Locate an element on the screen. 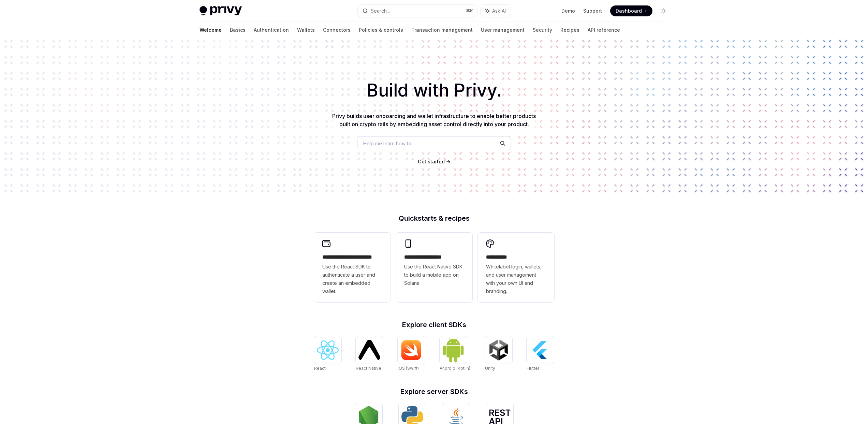  div: Search... is located at coordinates (380, 11).